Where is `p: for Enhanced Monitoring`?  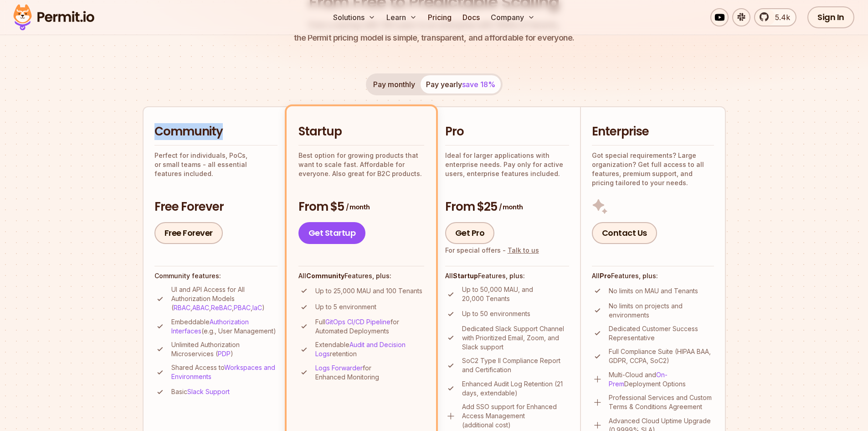
p: for Enhanced Monitoring is located at coordinates (369, 373).